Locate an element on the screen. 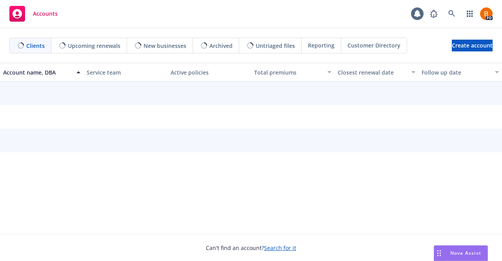 The width and height of the screenshot is (502, 261). span: Reporting is located at coordinates (321, 45).